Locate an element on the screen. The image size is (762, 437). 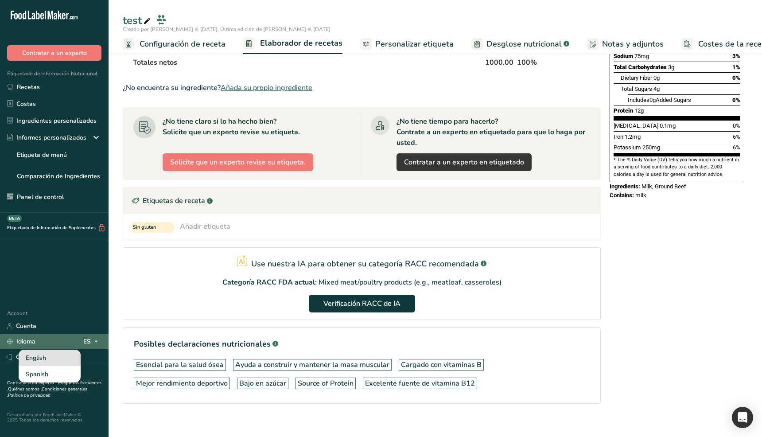
div: Excelente fuente de vitamina B12 is located at coordinates (420, 383).